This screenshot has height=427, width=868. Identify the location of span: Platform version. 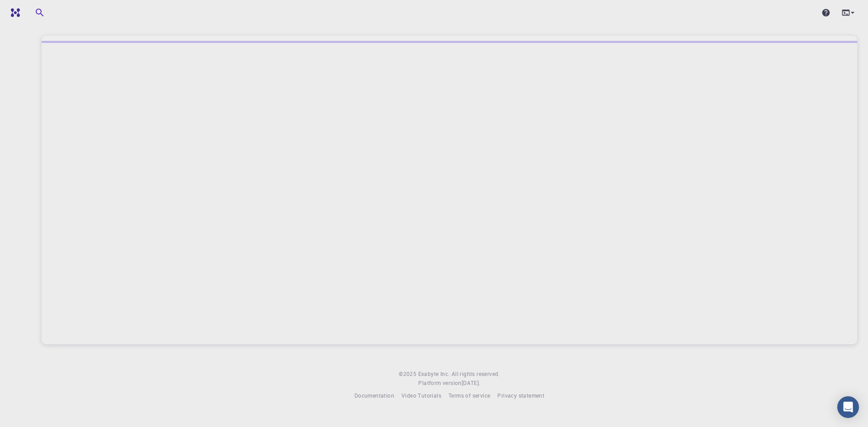
(439, 383).